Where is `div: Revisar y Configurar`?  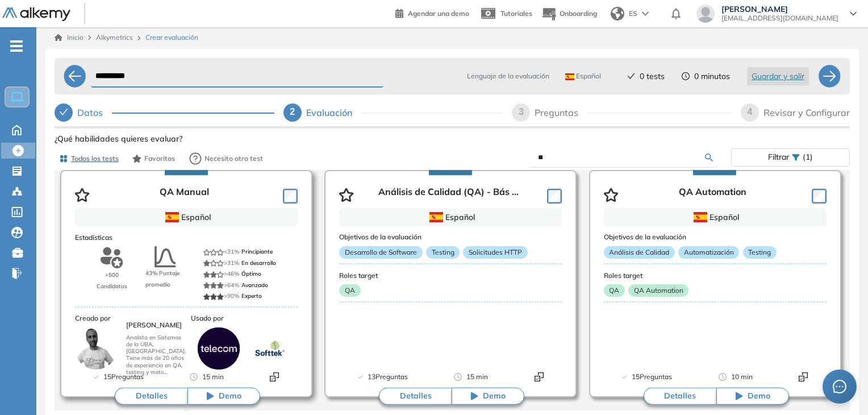
div: Revisar y Configurar is located at coordinates (806, 113).